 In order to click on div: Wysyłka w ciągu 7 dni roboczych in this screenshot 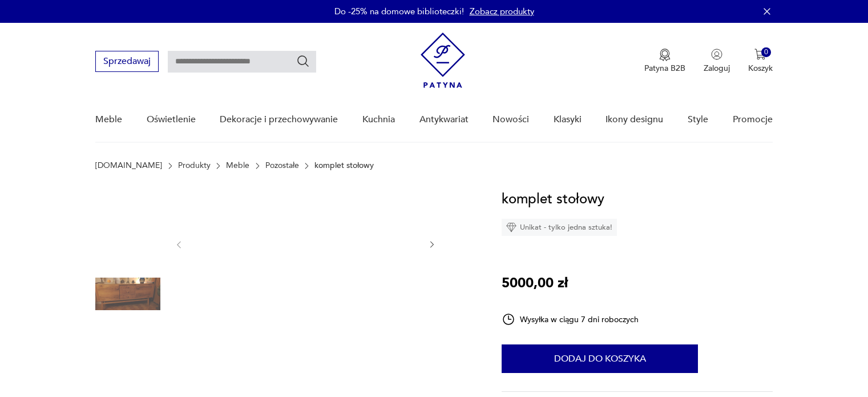, I will do `click(570, 319)`.